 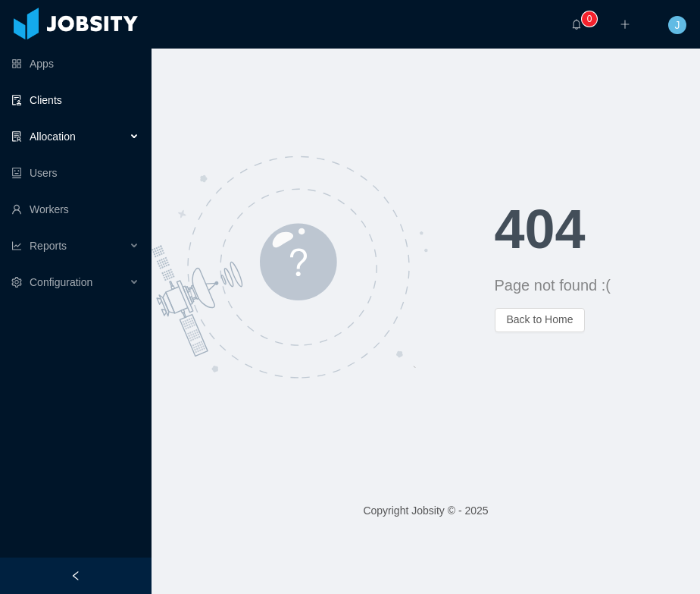 I want to click on i: icon: setting, so click(x=17, y=282).